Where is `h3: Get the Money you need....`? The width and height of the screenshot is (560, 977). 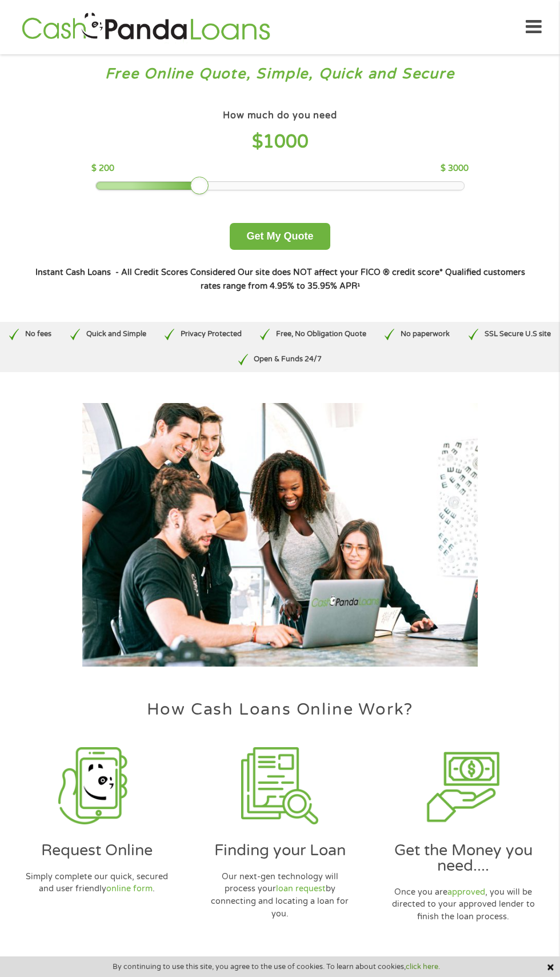 h3: Get the Money you need.... is located at coordinates (463, 858).